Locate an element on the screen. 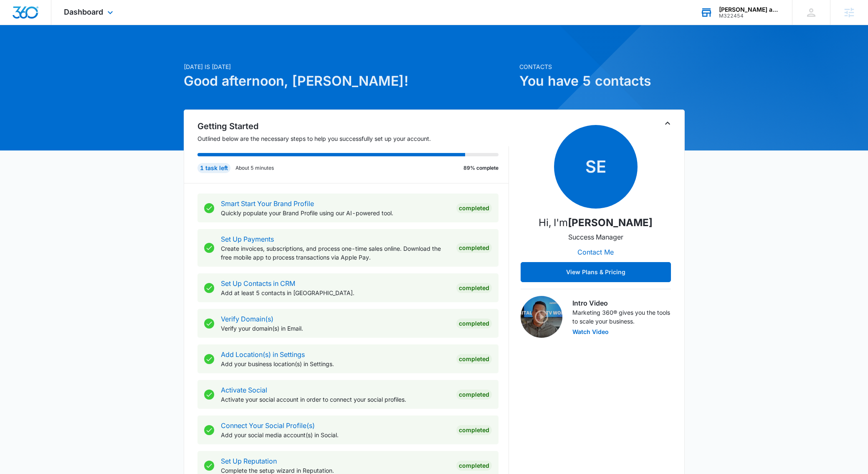 Image resolution: width=868 pixels, height=474 pixels. a: Smart Start Your Brand Profile is located at coordinates (268, 204).